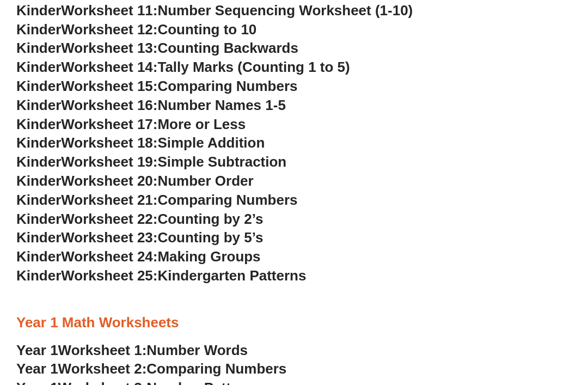 The image size is (588, 385). Describe the element at coordinates (210, 219) in the screenshot. I see `span: Counting by 2’s` at that location.